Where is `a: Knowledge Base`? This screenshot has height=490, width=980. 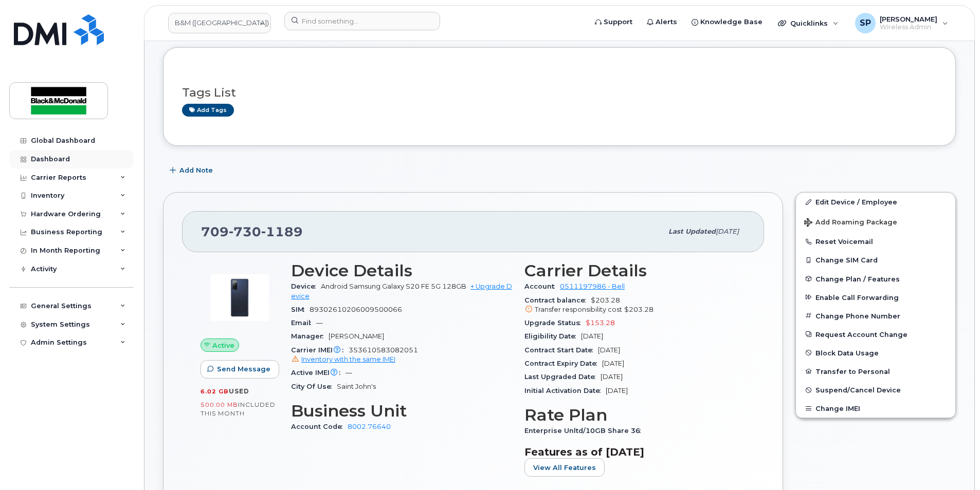
a: Knowledge Base is located at coordinates (727, 22).